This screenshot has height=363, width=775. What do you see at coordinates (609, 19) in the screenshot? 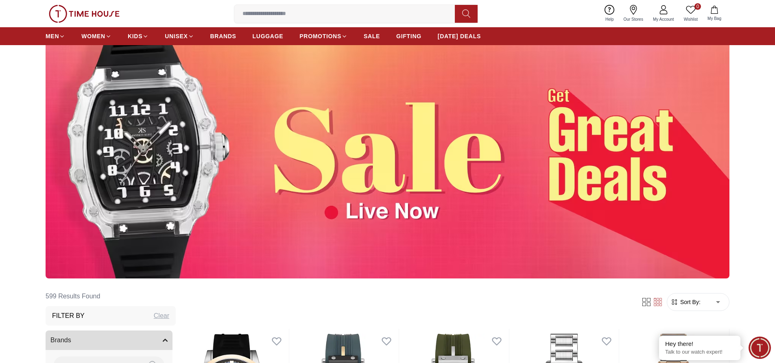
I see `span: Help` at bounding box center [609, 19].